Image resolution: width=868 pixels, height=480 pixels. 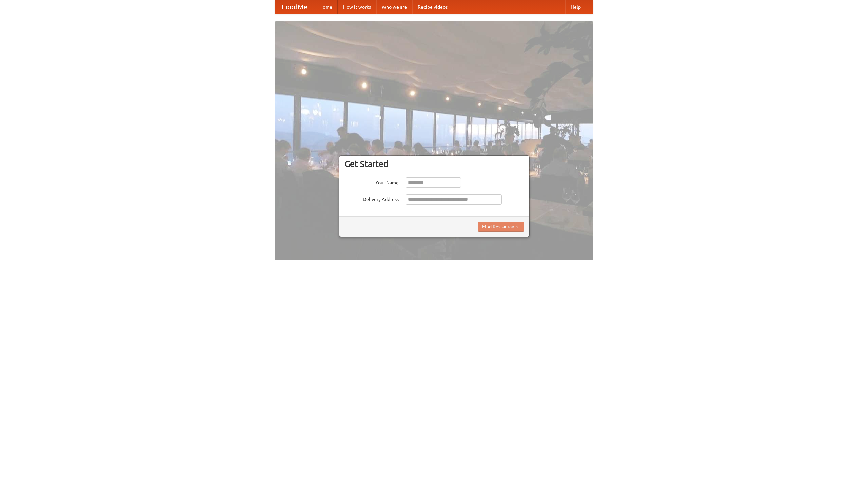 I want to click on button: Find Restaurants!, so click(x=501, y=227).